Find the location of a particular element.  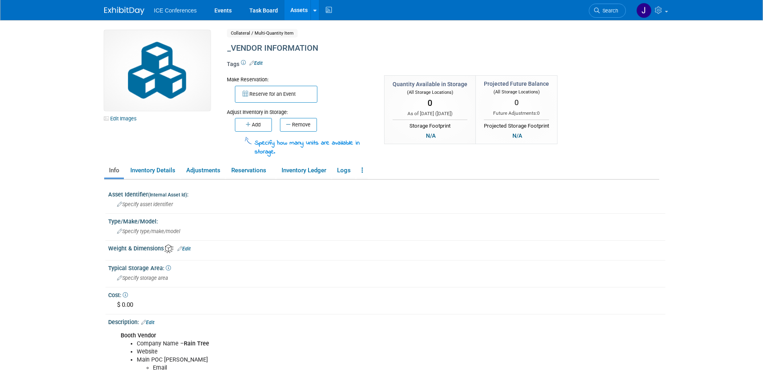

li: Company Name – is located at coordinates (346, 344).